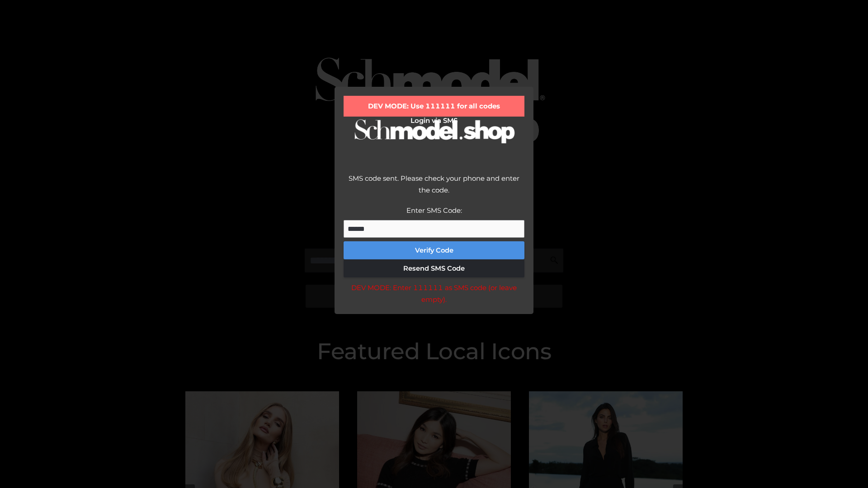 This screenshot has height=488, width=868. Describe the element at coordinates (434, 120) in the screenshot. I see `h2: Login via SMS` at that location.